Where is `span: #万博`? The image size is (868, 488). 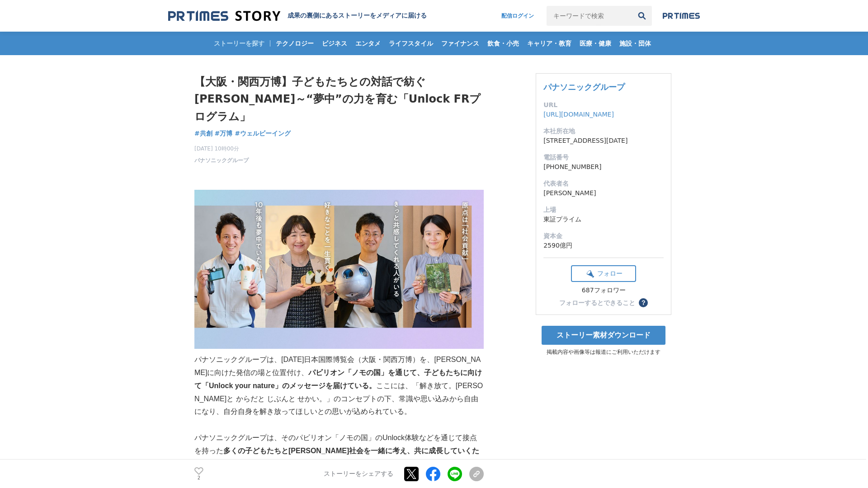
span: #万博 is located at coordinates (224, 134).